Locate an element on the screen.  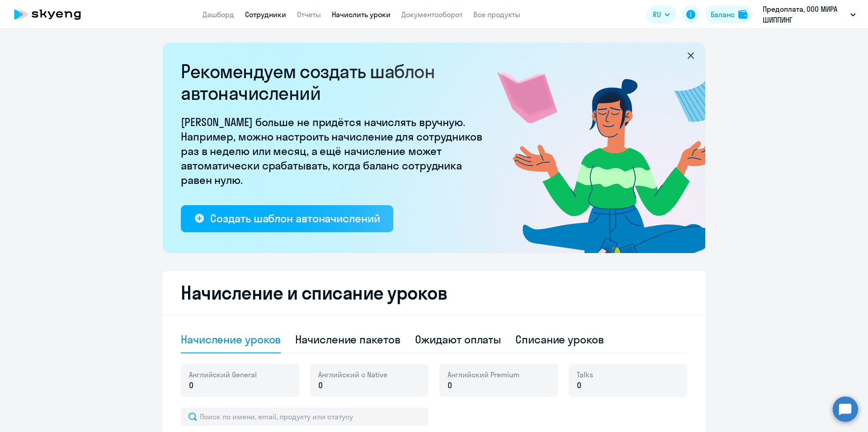
h2: Рекомендуем создать шаблон автоначислений is located at coordinates (334, 82).